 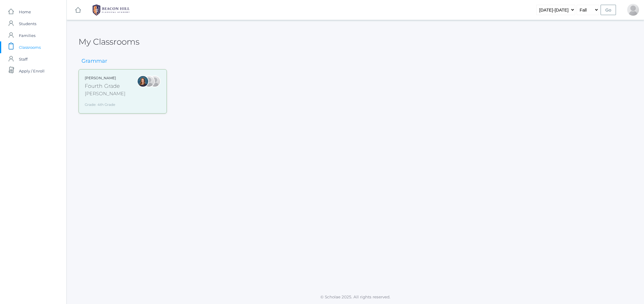 What do you see at coordinates (94, 61) in the screenshot?
I see `h3: Grammar` at bounding box center [94, 61].